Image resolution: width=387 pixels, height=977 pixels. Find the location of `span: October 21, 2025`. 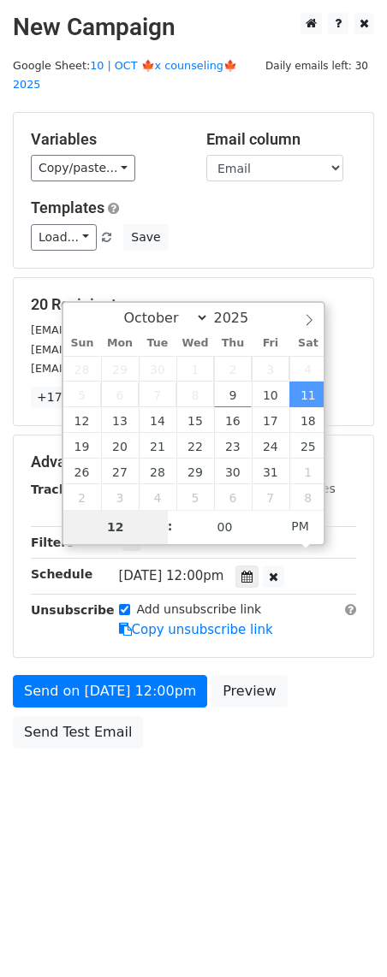

span: October 21, 2025 is located at coordinates (157, 446).